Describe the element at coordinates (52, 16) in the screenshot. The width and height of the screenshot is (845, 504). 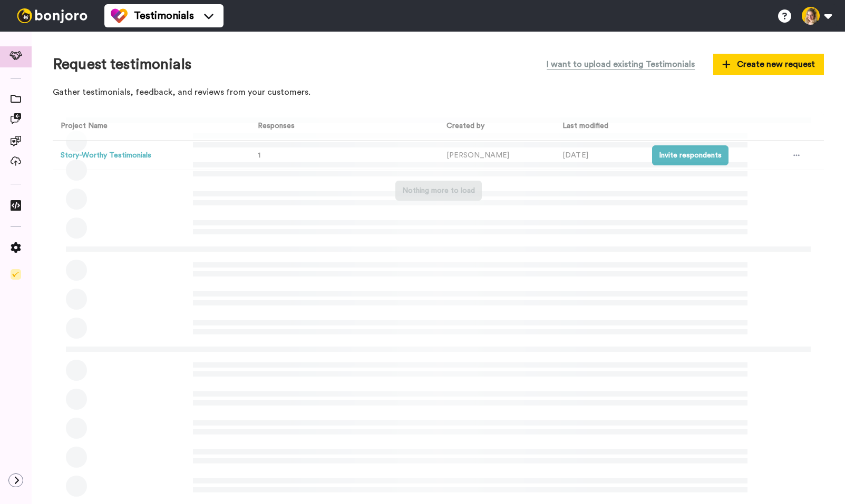
I see `img: bj-logo-header-white.svg` at that location.